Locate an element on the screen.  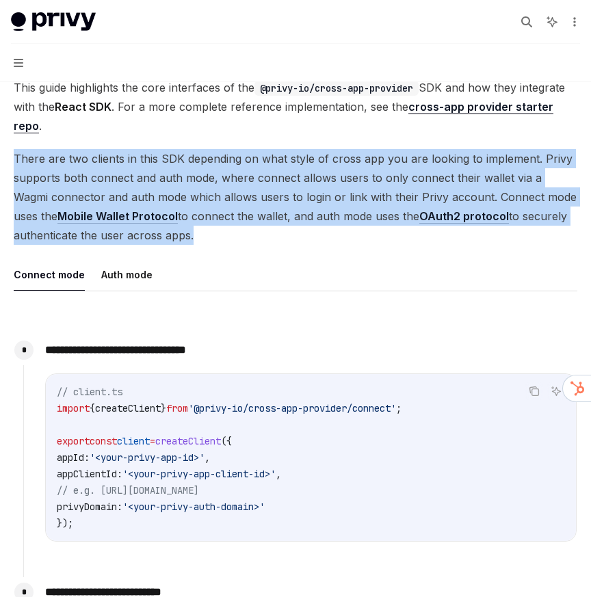
span: client is located at coordinates (133, 441).